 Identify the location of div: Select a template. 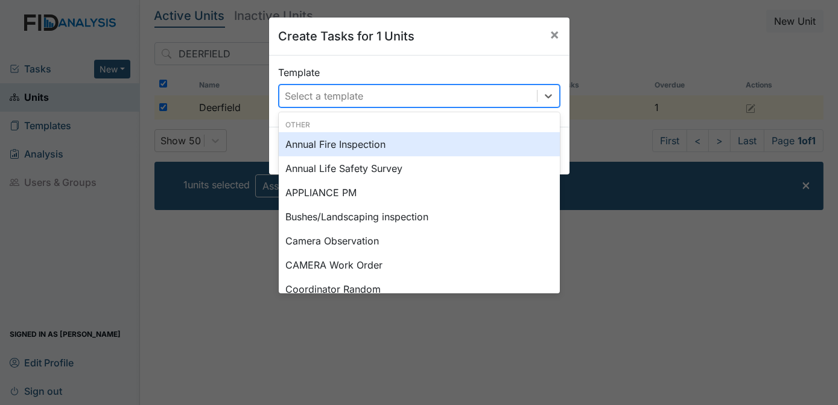
(325, 96).